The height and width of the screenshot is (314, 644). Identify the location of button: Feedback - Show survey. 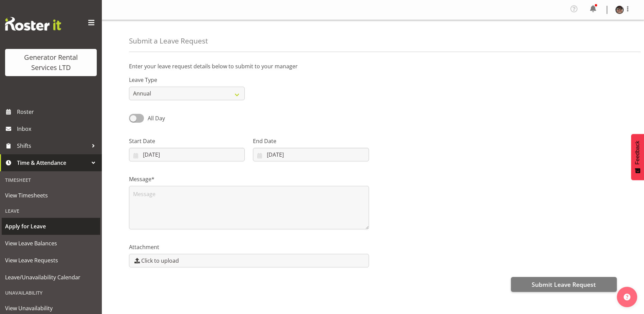
(638, 157).